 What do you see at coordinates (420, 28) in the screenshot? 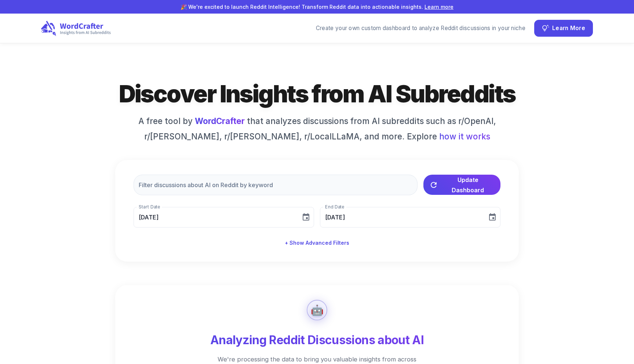
I see `div: Create your own custom dashboard to analyze Reddit discussions in your niche` at bounding box center [420, 28].